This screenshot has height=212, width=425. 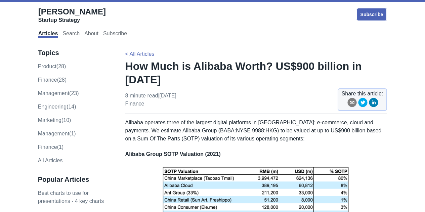 I want to click on a: Best charts to use for presentations - 4 key charts, so click(x=71, y=197).